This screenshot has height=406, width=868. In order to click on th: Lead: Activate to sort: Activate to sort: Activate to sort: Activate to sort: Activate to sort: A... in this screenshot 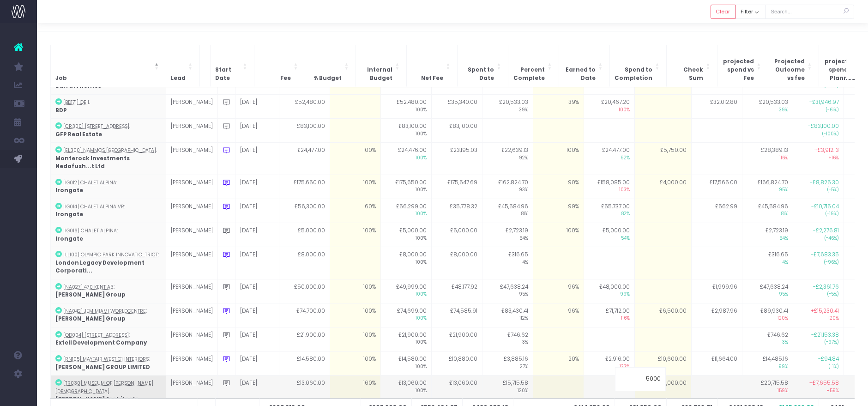, I will do `click(183, 66)`.